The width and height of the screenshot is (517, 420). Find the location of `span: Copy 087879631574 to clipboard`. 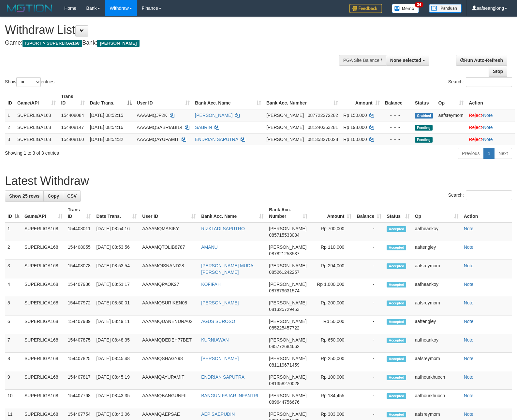

span: Copy 087879631574 to clipboard is located at coordinates (284, 291).